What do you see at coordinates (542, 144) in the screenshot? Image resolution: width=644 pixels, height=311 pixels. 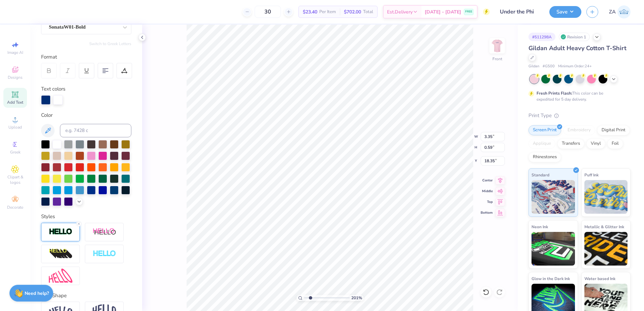 I see `div: Applique` at bounding box center [542, 144].